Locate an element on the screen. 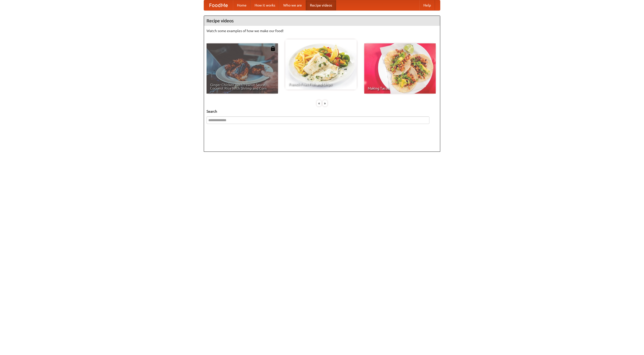 This screenshot has width=644, height=355. a: Making Tacos is located at coordinates (400, 68).